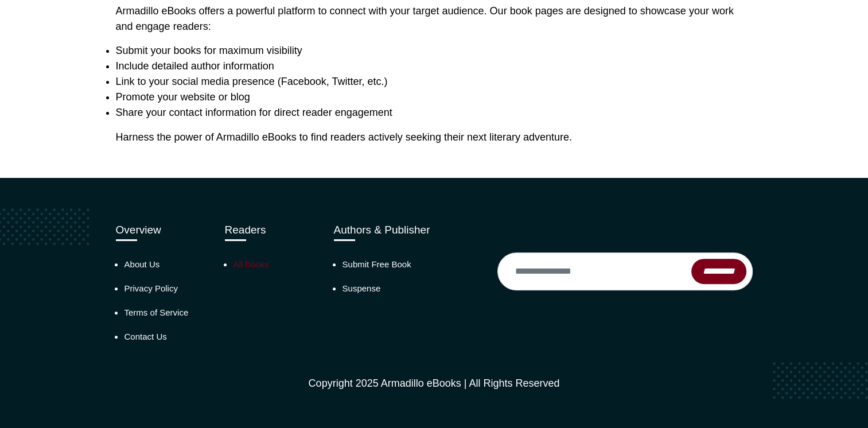  What do you see at coordinates (156, 312) in the screenshot?
I see `a: Terms of Service` at bounding box center [156, 312].